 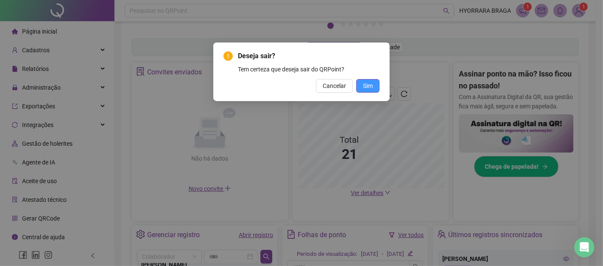 What do you see at coordinates (334, 86) in the screenshot?
I see `button: Cancelar` at bounding box center [334, 86].